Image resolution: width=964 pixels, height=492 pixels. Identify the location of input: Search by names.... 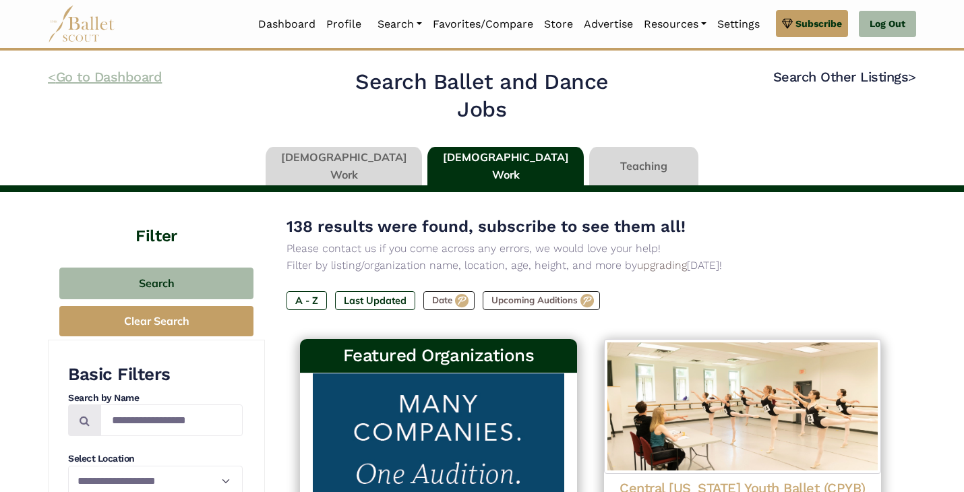
(171, 420).